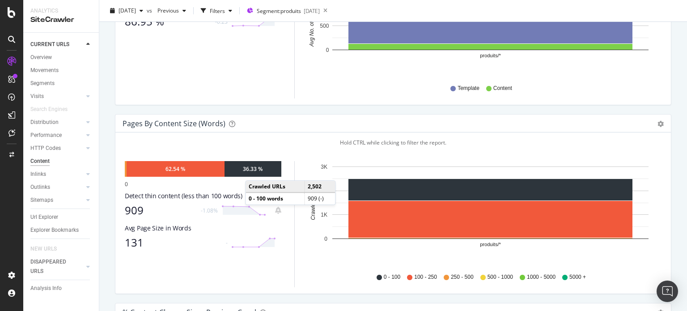 This screenshot has height=311, width=687. What do you see at coordinates (203, 228) in the screenshot?
I see `div: Avg Page Size in Words` at bounding box center [203, 228].